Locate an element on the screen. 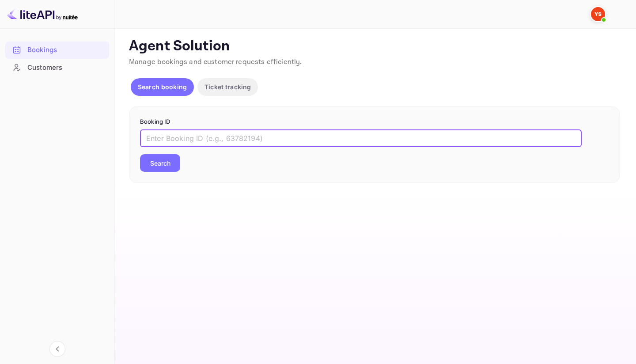 The height and width of the screenshot is (364, 636). p: Booking ID is located at coordinates (374, 122).